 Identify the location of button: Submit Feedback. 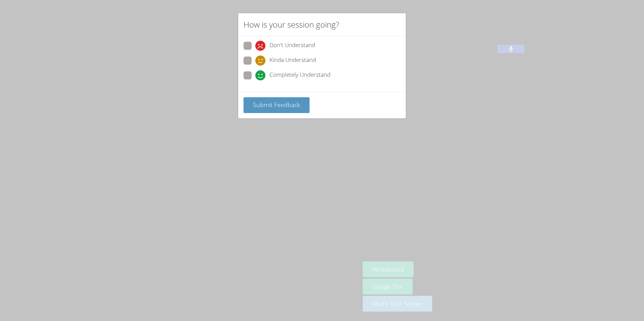
(277, 105).